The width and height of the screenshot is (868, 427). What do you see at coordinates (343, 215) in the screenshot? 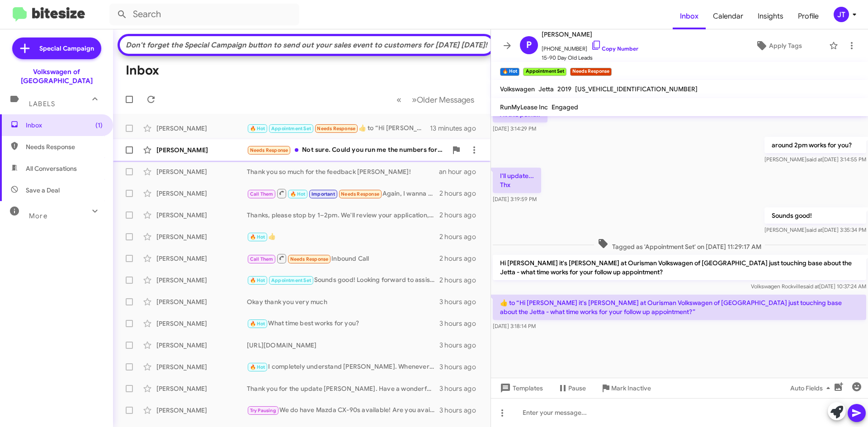
I see `div: Thanks, please stop by 1–2pm. We'll review your application, verify Atlas availability, and expla...` at bounding box center [343, 215].